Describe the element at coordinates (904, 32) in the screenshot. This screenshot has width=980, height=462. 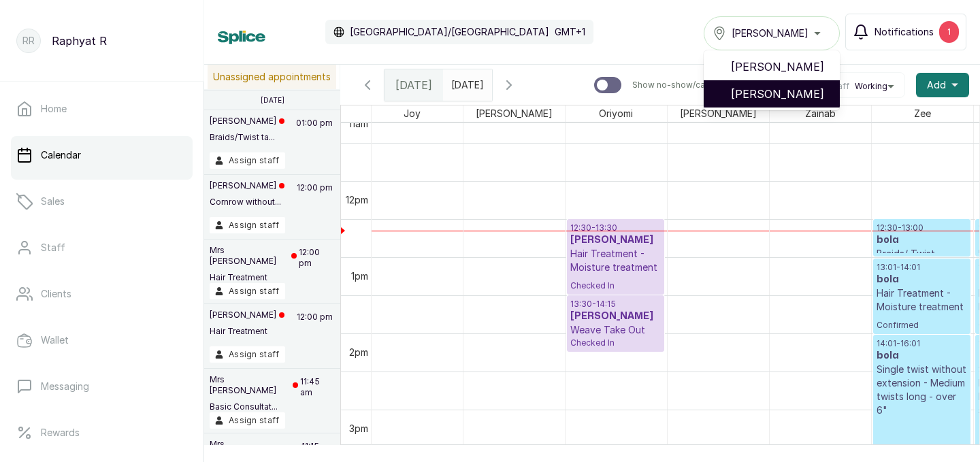
I see `span: Notifications` at that location.